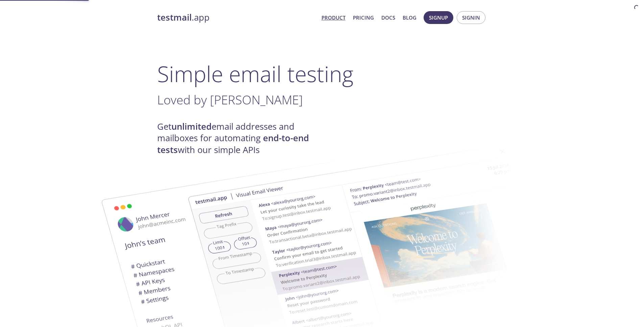 Image resolution: width=644 pixels, height=327 pixels. Describe the element at coordinates (191, 126) in the screenshot. I see `strong: unlimited` at that location.